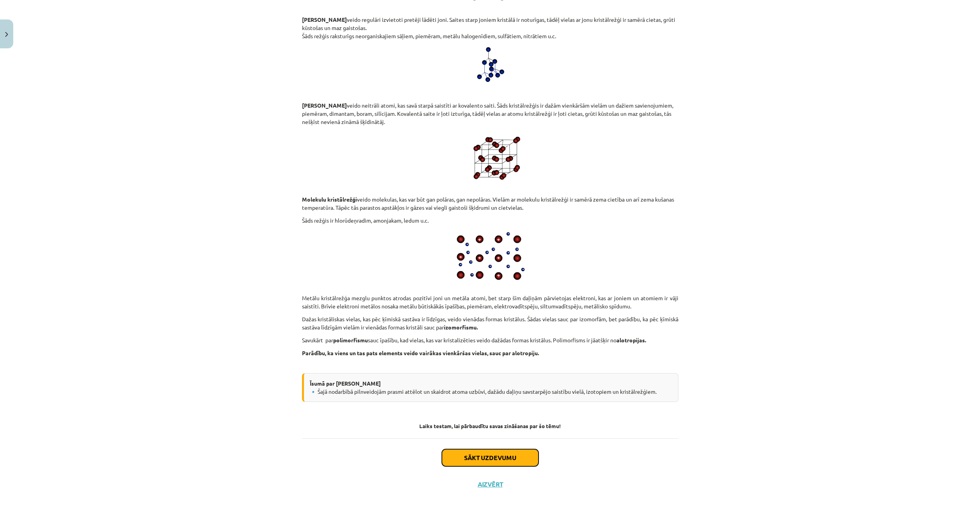 Image resolution: width=980 pixels, height=517 pixels. What do you see at coordinates (490, 298) in the screenshot?
I see `p: Metālu kristālrežģa mezglu punktos atrodas pozitīvi joni un metāla atomi, bet starp šīm daļiņām p...` at bounding box center [490, 298].